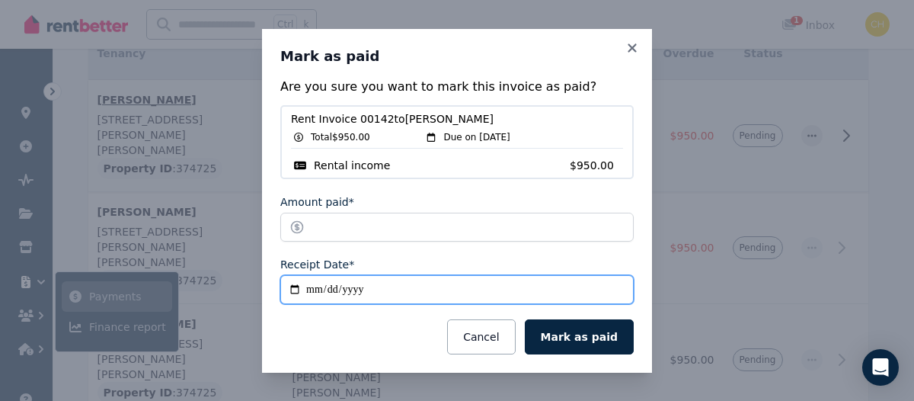 This screenshot has height=401, width=914. Describe the element at coordinates (880, 367) in the screenshot. I see `div: Open Intercom Messenger` at that location.